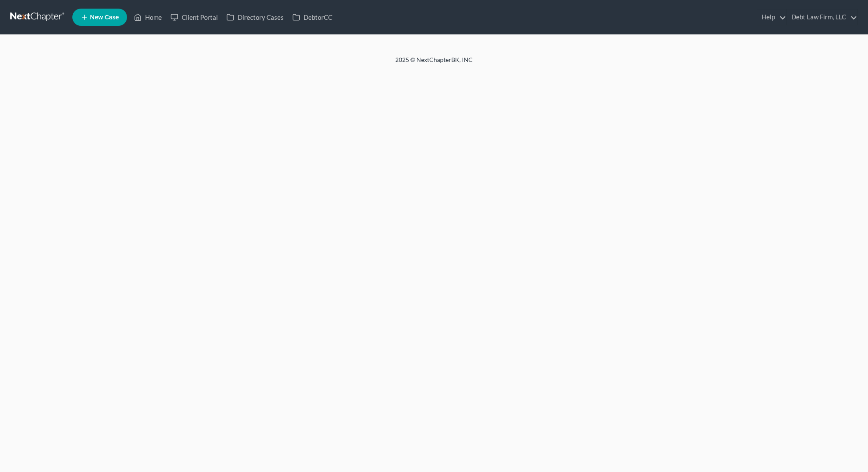 The height and width of the screenshot is (472, 868). Describe the element at coordinates (100, 17) in the screenshot. I see `new-legal-case-button: New Case` at that location.